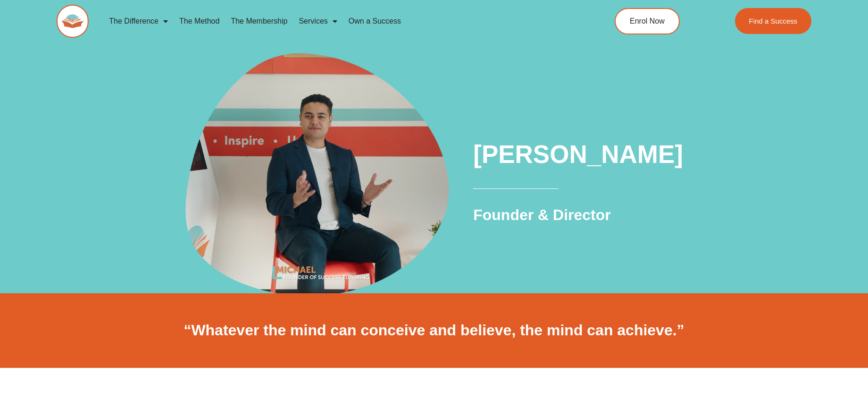  I want to click on a: Own a Success, so click(374, 21).